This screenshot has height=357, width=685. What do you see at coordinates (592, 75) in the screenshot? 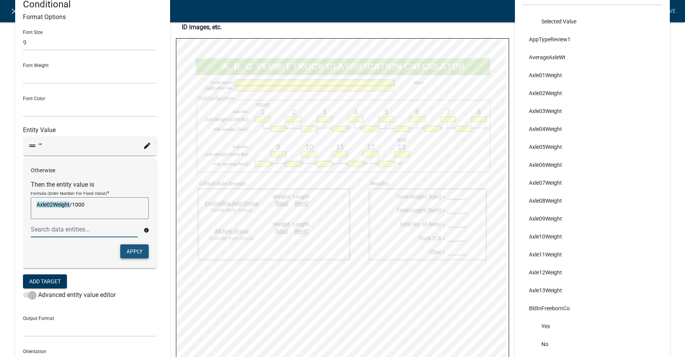
I see `li: Axle01Weight` at bounding box center [592, 75].